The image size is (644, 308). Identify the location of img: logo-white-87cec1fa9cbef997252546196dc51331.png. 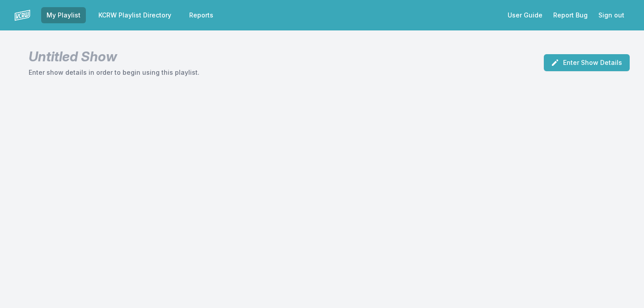
(23, 15).